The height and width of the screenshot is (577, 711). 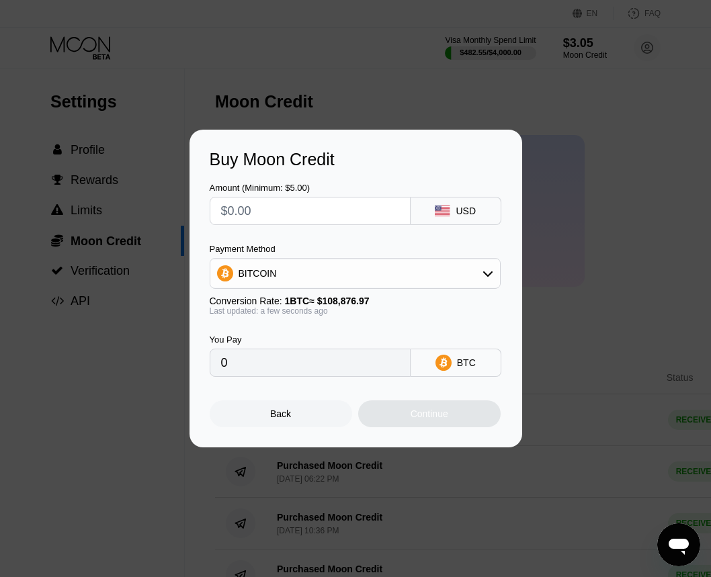 I want to click on div: You Pay, so click(x=310, y=339).